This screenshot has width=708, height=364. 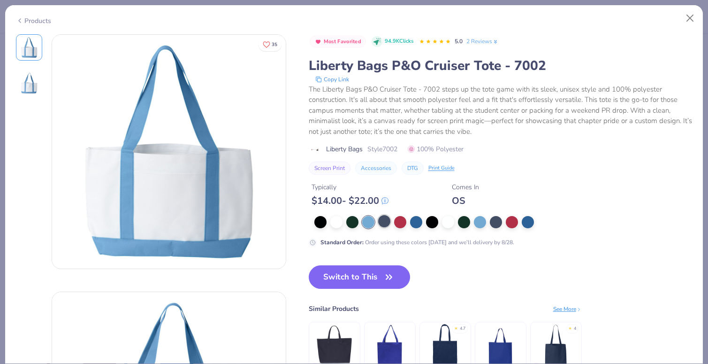 What do you see at coordinates (360, 277) in the screenshot?
I see `button: Switch to This` at bounding box center [360, 277].